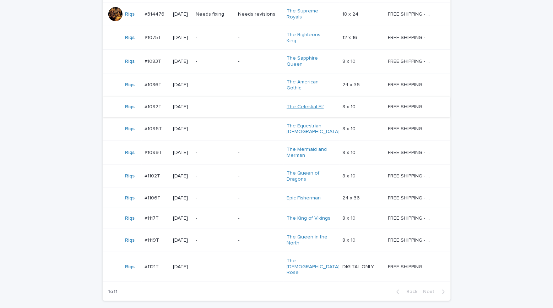  Describe the element at coordinates (214, 14) in the screenshot. I see `p: Needs fixing` at that location.